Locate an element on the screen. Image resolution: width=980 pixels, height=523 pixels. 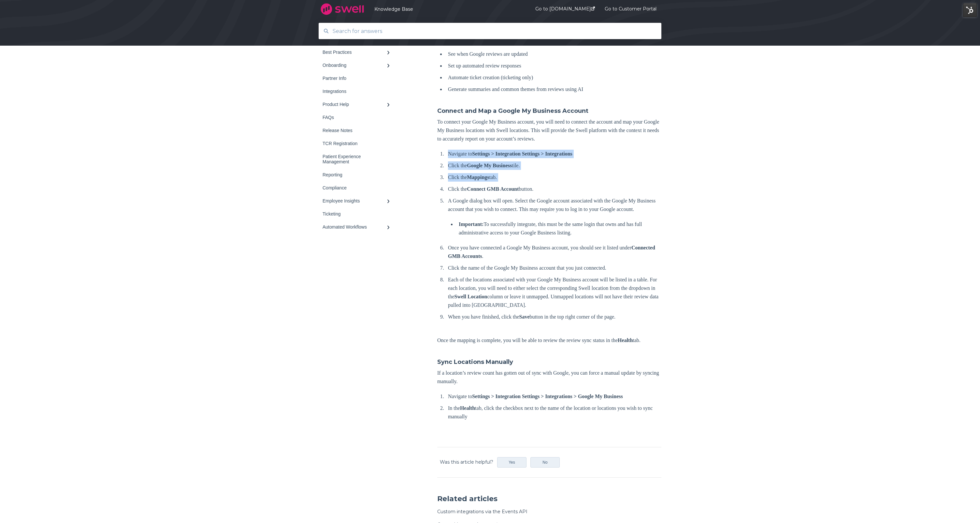
a: Product Help is located at coordinates (358, 104).